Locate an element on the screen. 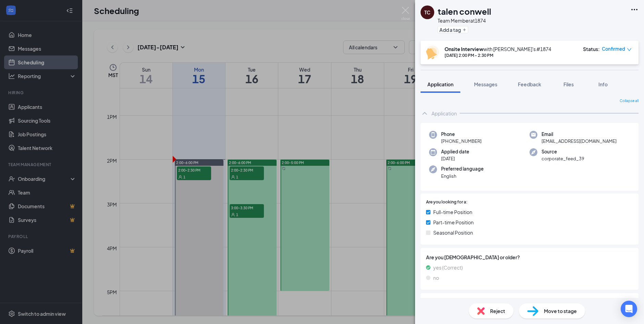  div: TC is located at coordinates (427, 12).